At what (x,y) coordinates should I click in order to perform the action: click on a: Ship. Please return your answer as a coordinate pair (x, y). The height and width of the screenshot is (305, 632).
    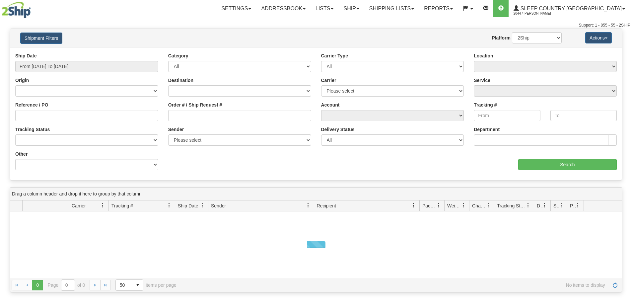
    Looking at the image, I should click on (351, 9).